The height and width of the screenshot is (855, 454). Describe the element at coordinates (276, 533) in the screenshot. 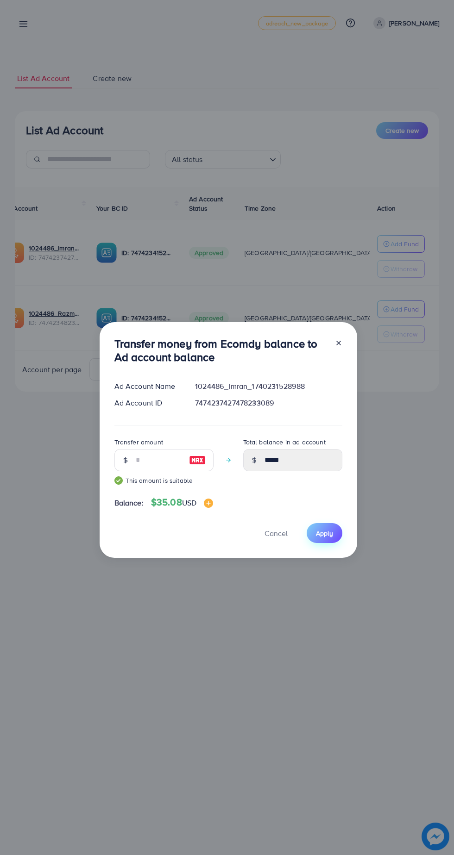

I see `button: Cancel` at that location.